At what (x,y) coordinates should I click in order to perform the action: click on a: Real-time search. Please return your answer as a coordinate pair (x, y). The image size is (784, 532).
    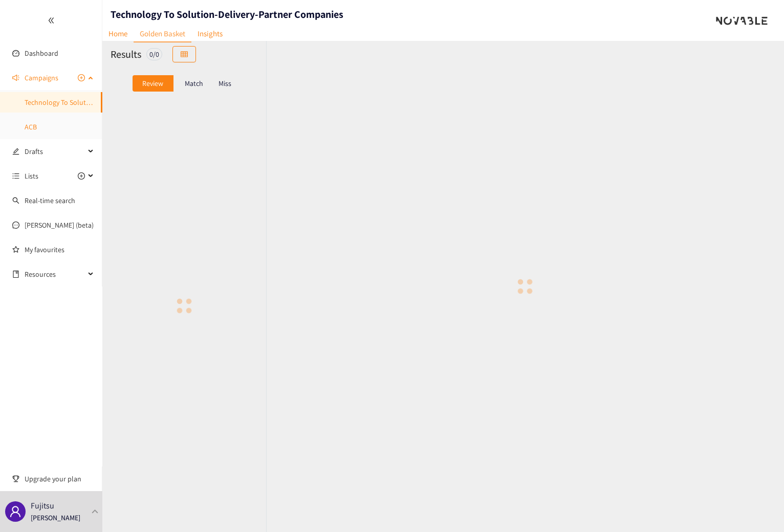
    Looking at the image, I should click on (50, 201).